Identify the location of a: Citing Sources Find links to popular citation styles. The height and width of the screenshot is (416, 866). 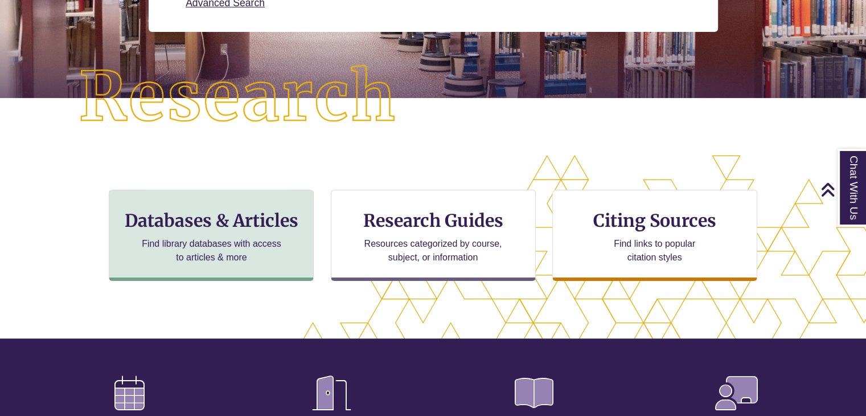
(655, 235).